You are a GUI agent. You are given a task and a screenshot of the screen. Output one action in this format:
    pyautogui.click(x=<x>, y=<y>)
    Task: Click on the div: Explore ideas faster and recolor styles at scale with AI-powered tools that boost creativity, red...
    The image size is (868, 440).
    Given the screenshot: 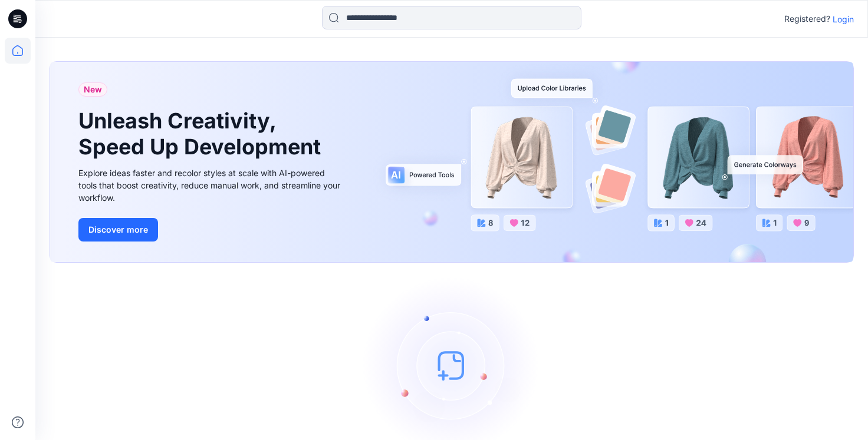 What is the action you would take?
    pyautogui.click(x=211, y=185)
    